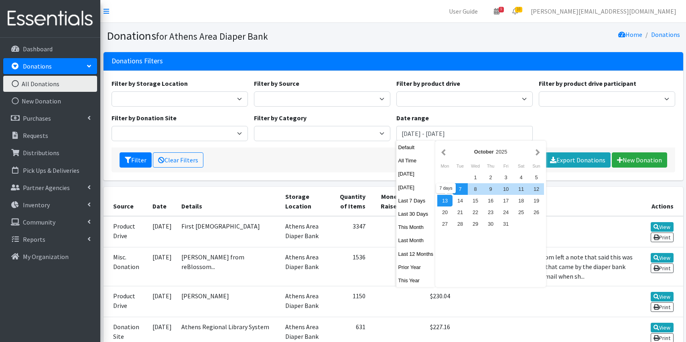  What do you see at coordinates (50, 170) in the screenshot?
I see `a: Pick Ups & Deliveries` at bounding box center [50, 170].